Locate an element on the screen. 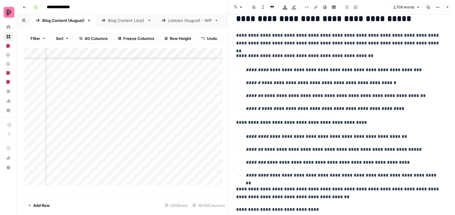 This screenshot has height=215, width=455. span: Sort is located at coordinates (60, 38).